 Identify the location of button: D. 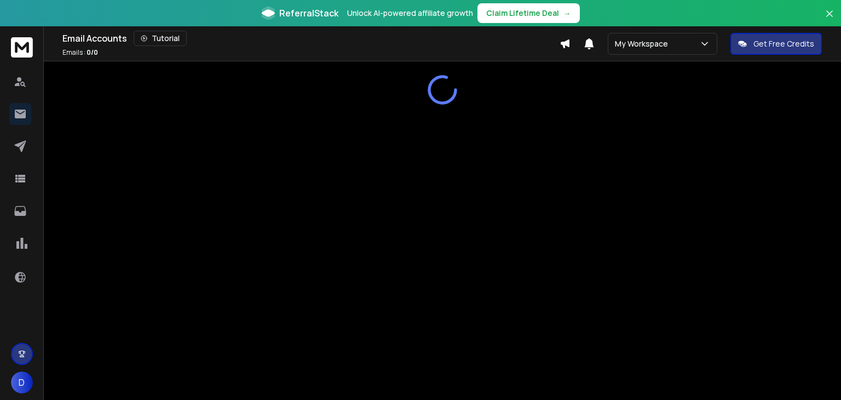
(22, 382).